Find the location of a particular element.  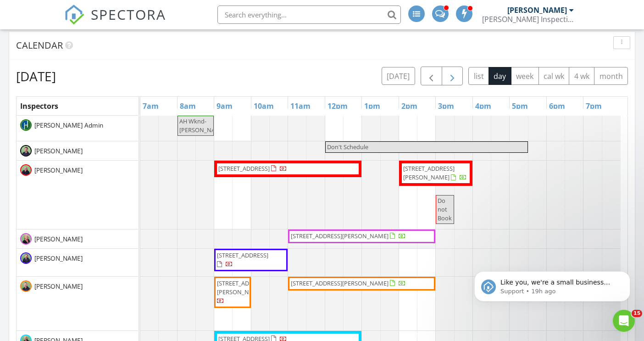

img: jamie_231020_0885_edited.jpg is located at coordinates (26, 257).